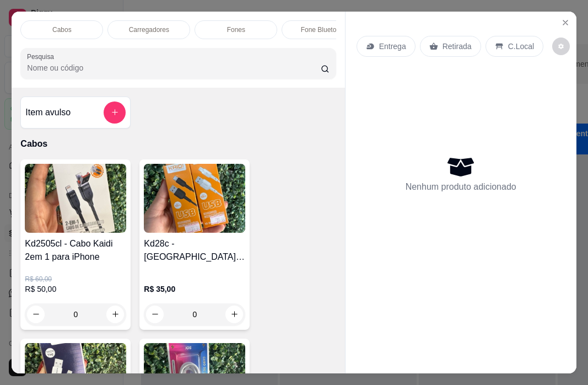 This screenshot has width=588, height=385. Describe the element at coordinates (76, 279) in the screenshot. I see `p: R$ 60,00` at that location.